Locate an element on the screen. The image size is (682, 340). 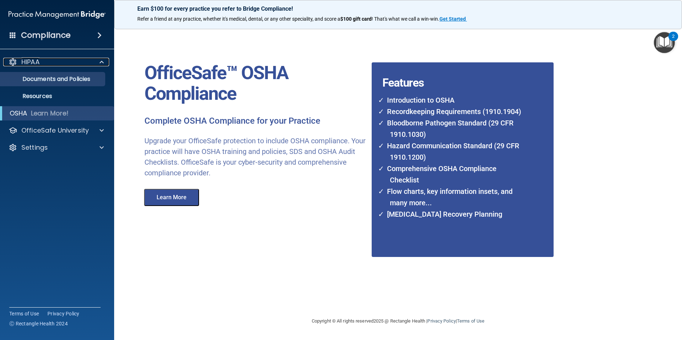
a: Learn More is located at coordinates (173, 198).